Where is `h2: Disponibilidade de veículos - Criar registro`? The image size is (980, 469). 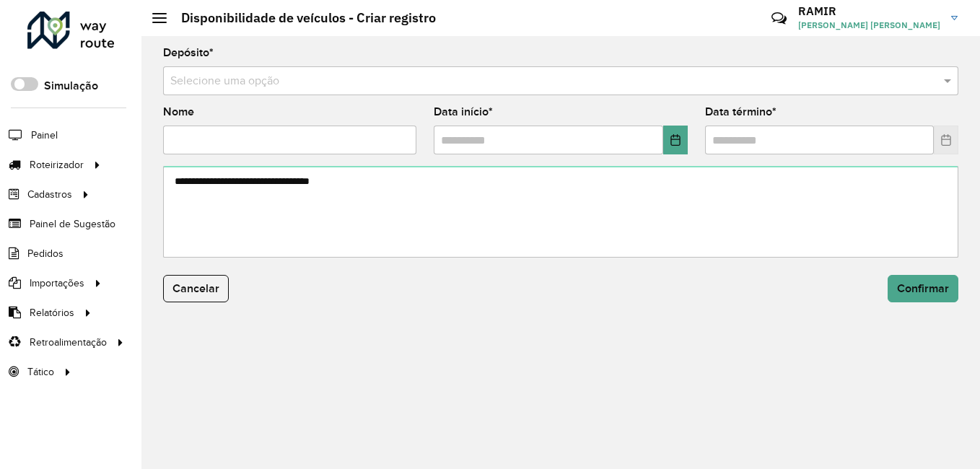
h2: Disponibilidade de veículos - Criar registro is located at coordinates (301, 18).